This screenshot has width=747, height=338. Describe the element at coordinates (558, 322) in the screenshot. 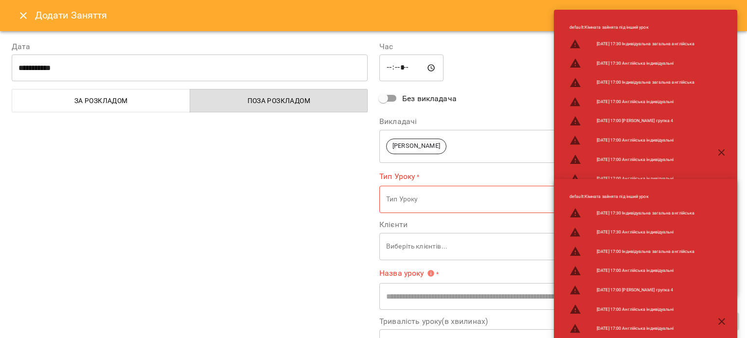

I see `label: Тривалість уроку(в хвилинах)` at that location.